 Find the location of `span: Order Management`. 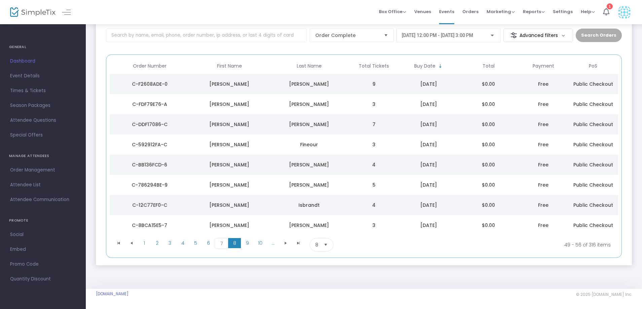

span: Order Management is located at coordinates (43, 170).